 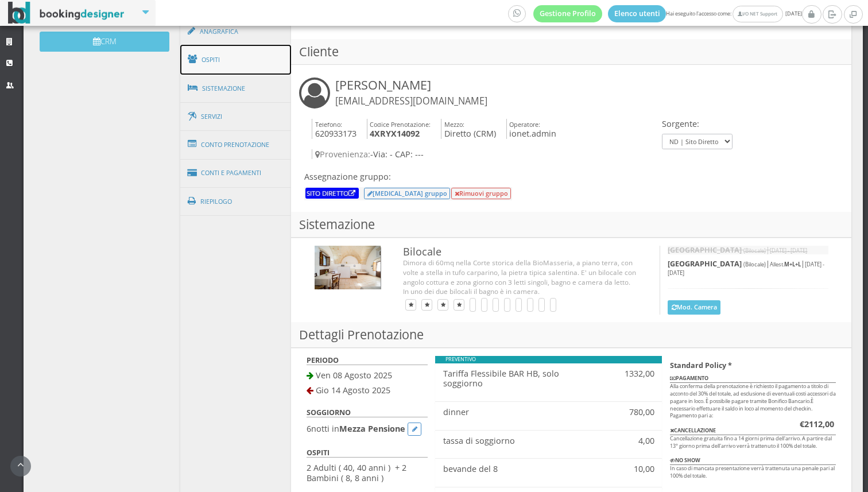 I want to click on b: SOGGIORNO, so click(x=328, y=412).